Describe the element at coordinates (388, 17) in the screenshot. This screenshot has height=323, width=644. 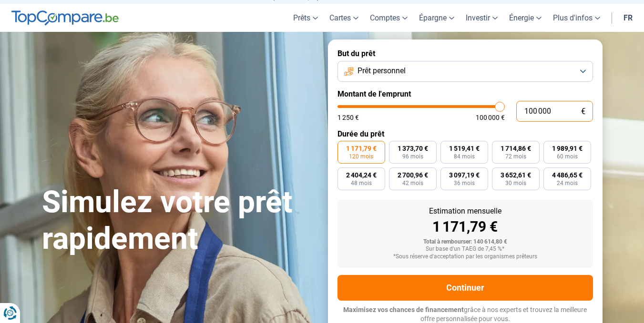
I see `a: Comptes` at that location.